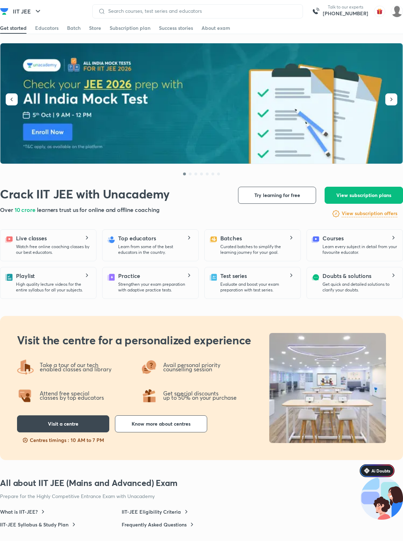  I want to click on a: About exam, so click(216, 28).